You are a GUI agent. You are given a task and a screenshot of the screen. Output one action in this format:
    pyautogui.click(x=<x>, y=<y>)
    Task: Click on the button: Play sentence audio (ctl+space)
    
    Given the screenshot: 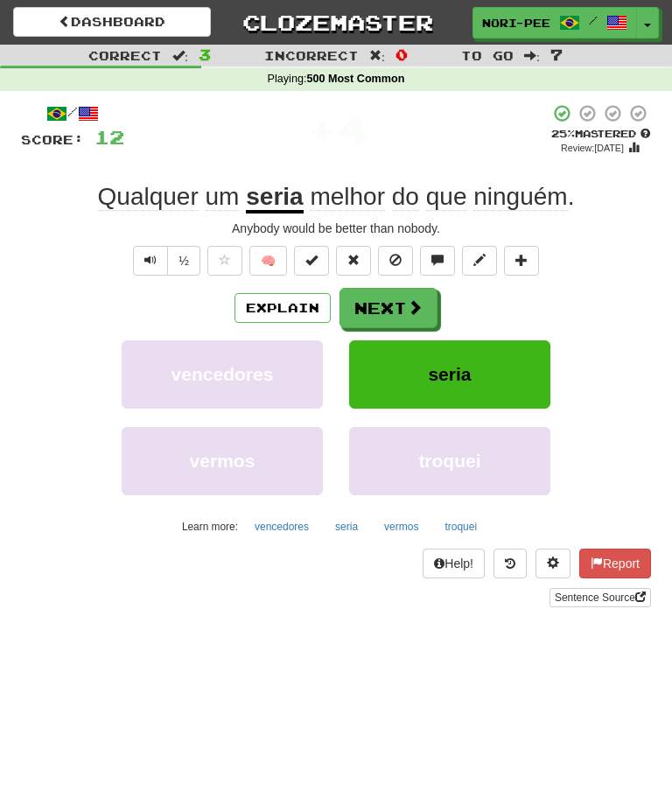 What is the action you would take?
    pyautogui.click(x=150, y=261)
    